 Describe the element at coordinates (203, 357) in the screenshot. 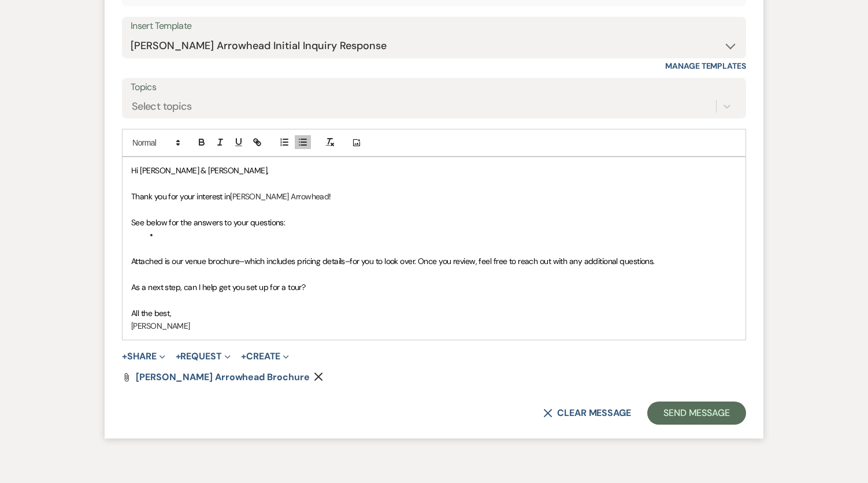

I see `button: Request` at that location.